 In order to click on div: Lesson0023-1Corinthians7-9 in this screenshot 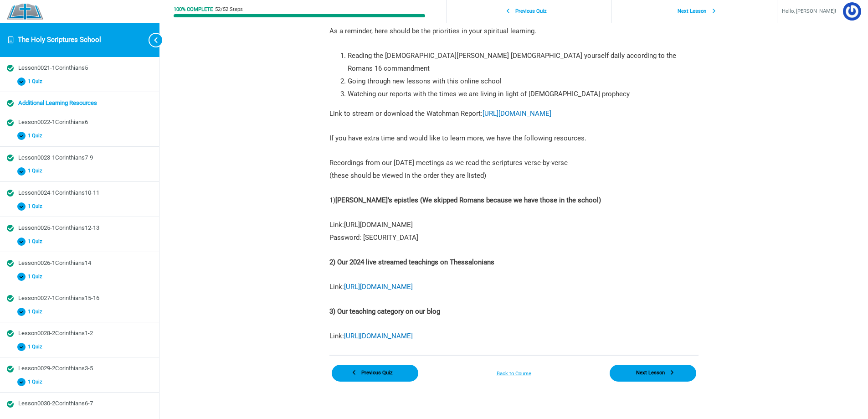, I will do `click(85, 158)`.